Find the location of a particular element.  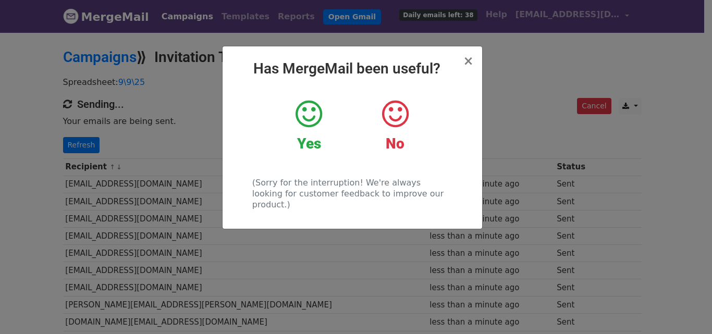

strong: No is located at coordinates (395, 143).